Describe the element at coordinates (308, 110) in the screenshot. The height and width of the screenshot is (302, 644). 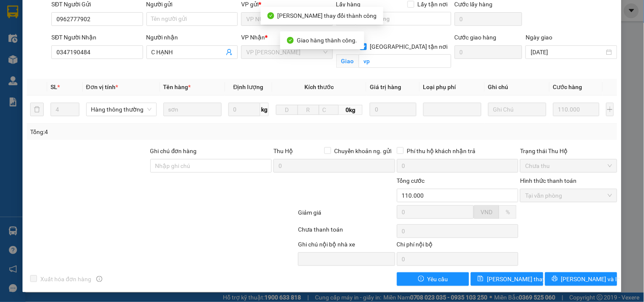
I see `input: R` at that location.